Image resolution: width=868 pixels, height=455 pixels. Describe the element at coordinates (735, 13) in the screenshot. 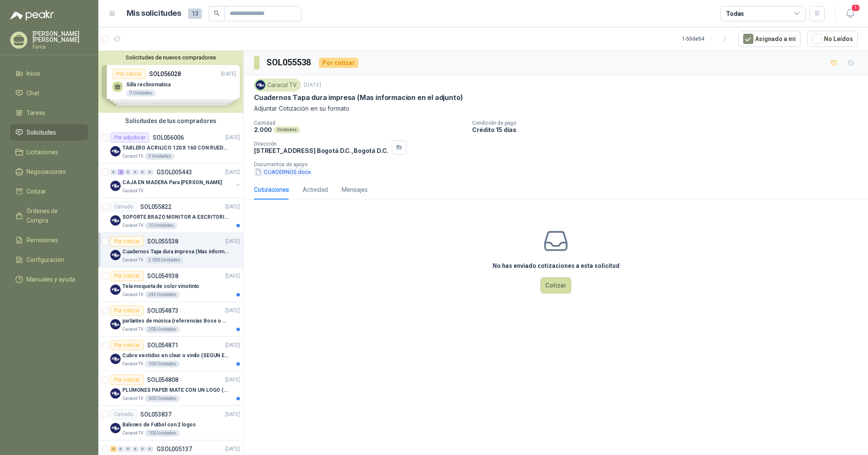

I see `div: Todas` at that location.